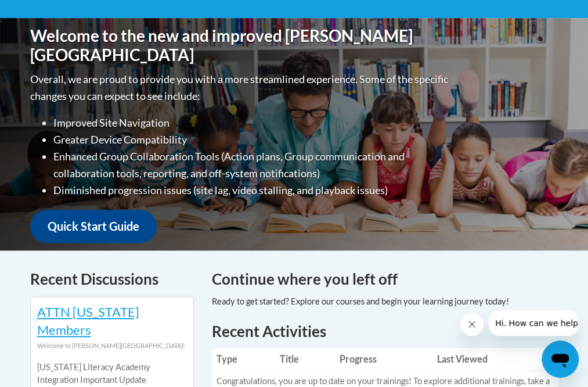  I want to click on li: Greater Device Compatibility, so click(252, 140).